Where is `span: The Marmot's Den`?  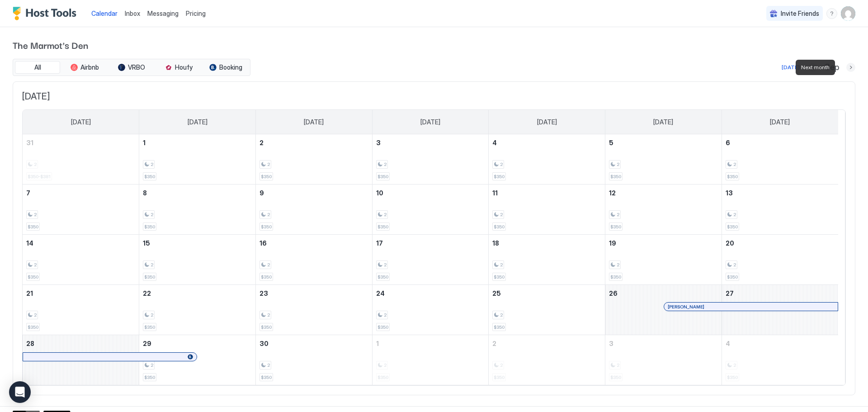 span: The Marmot's Den is located at coordinates (434, 45).